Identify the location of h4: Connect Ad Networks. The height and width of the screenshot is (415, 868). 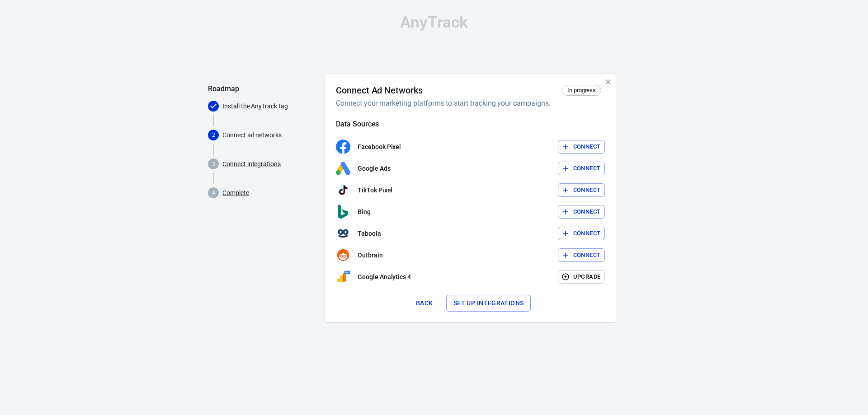
(379, 90).